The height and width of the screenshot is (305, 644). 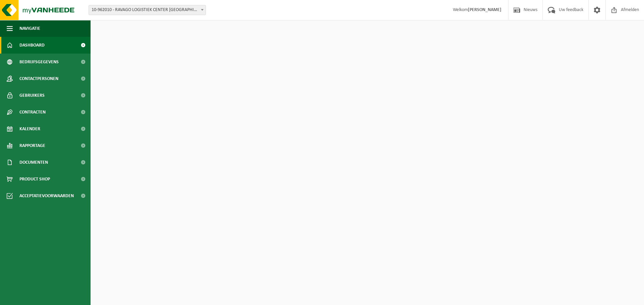 What do you see at coordinates (32, 45) in the screenshot?
I see `span: Dashboard` at bounding box center [32, 45].